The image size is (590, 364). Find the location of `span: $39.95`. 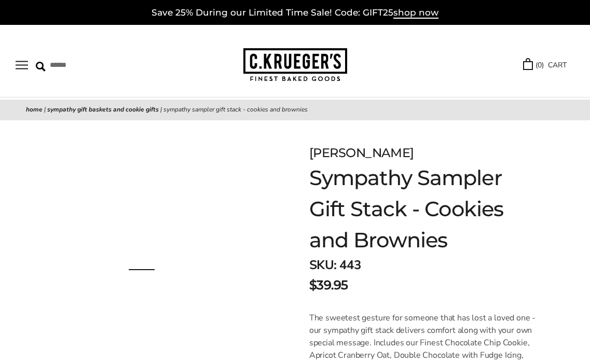

span: $39.95 is located at coordinates (329, 285).